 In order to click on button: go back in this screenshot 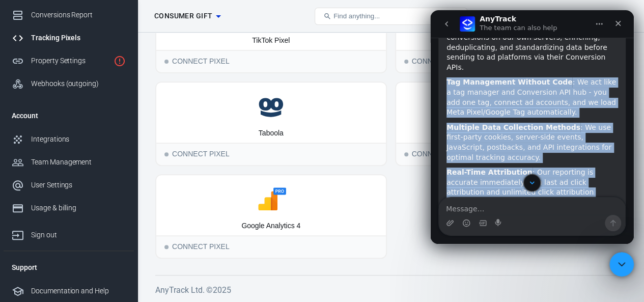, I will do `click(16, 14)`.